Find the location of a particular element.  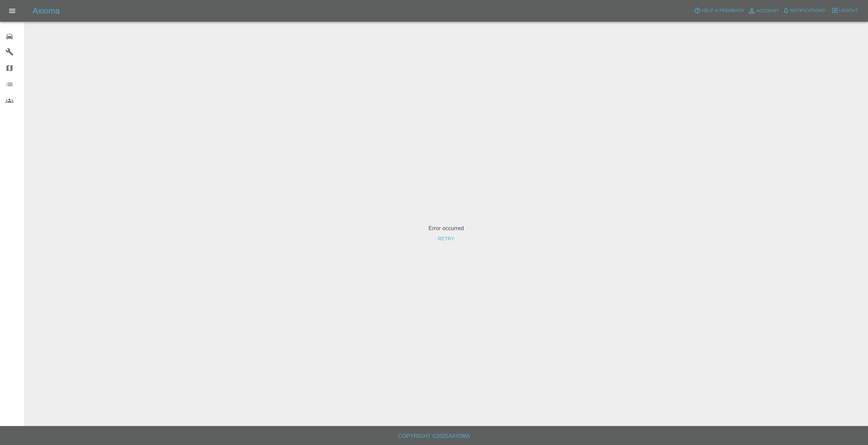

span: Logout is located at coordinates (848, 11).